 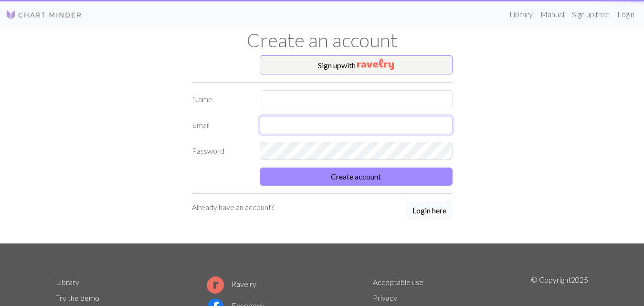 I want to click on a: Login, so click(x=626, y=14).